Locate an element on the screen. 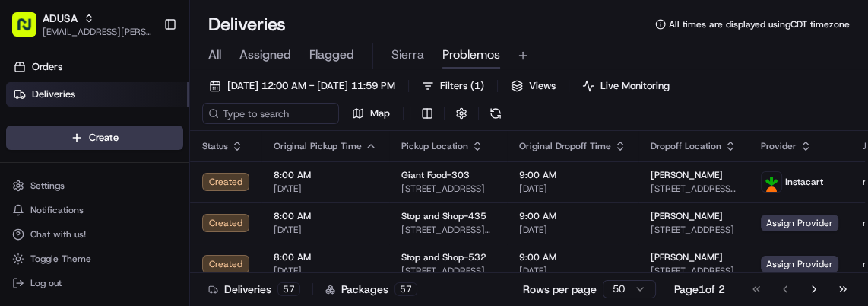 This screenshot has width=868, height=306. button: Map is located at coordinates (371, 113).